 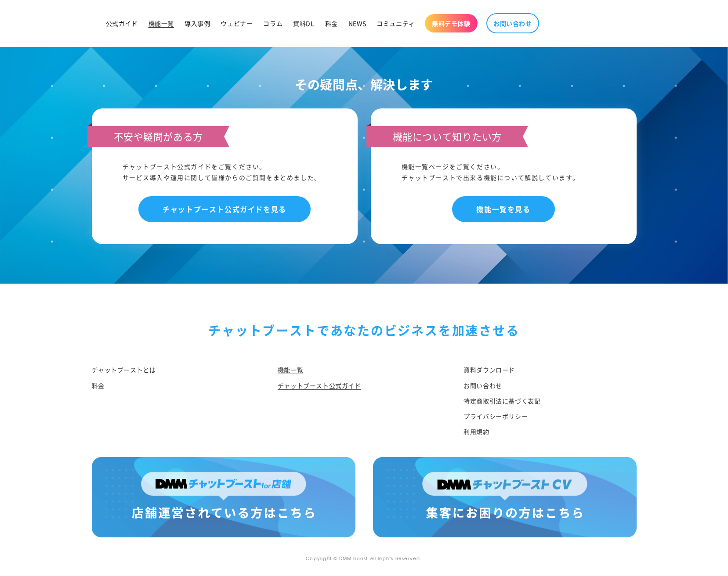 I want to click on a: 利用規約, so click(x=476, y=432).